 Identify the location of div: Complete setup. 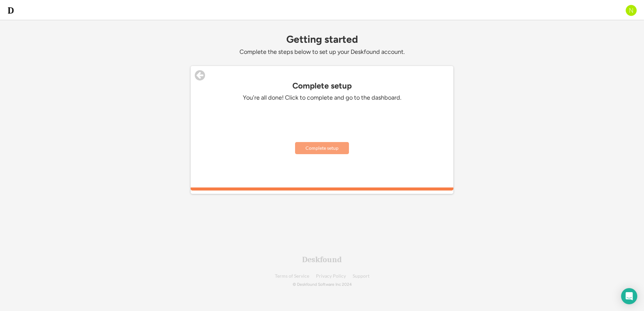
(322, 86).